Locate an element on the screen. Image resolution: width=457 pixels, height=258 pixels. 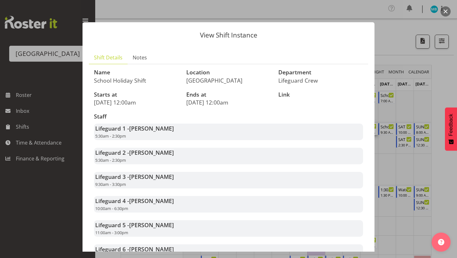
h3: Link is located at coordinates (320, 95).